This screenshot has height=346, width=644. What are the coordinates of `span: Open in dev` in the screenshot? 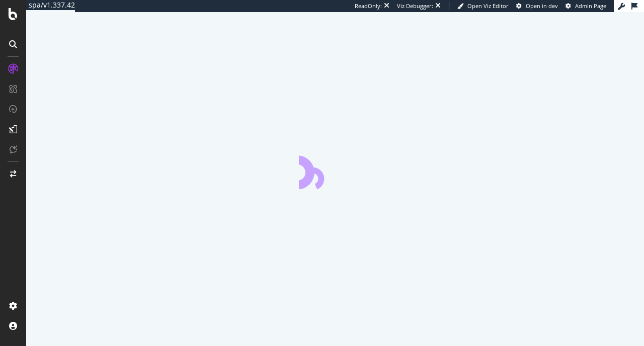 It's located at (542, 5).